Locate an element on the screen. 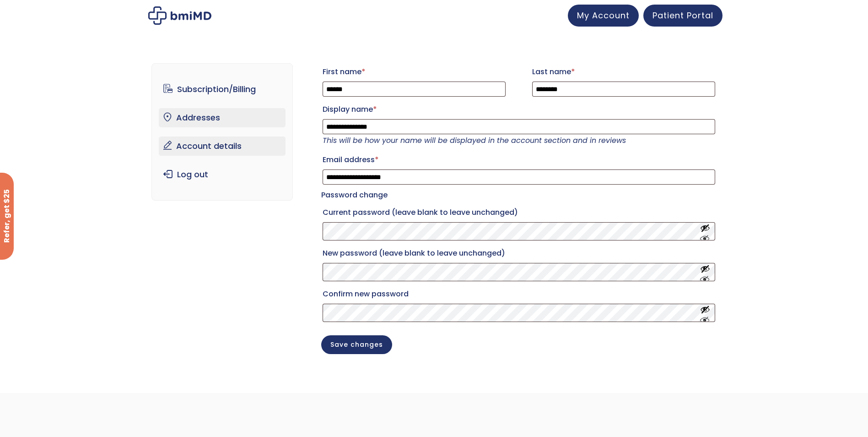 The image size is (868, 437). label: Display name is located at coordinates (519, 109).